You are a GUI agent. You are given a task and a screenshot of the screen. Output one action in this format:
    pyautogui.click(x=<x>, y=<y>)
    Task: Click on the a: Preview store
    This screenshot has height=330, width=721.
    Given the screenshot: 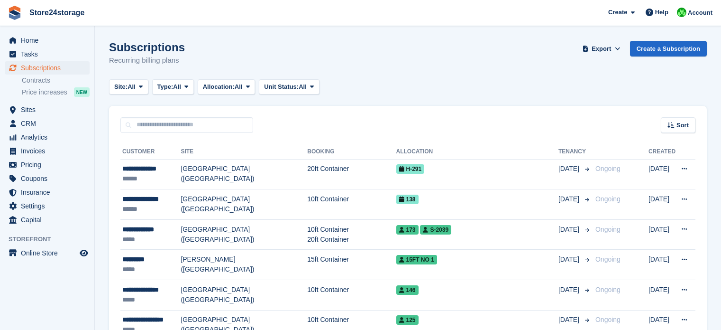 What is the action you would take?
    pyautogui.click(x=84, y=253)
    